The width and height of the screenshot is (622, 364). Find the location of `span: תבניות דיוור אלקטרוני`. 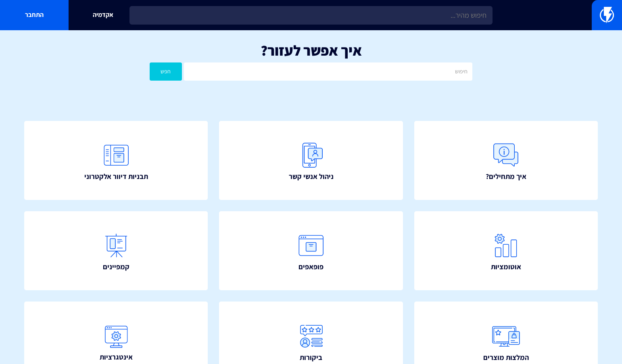

span: תבניות דיוור אלקטרוני is located at coordinates (116, 176).